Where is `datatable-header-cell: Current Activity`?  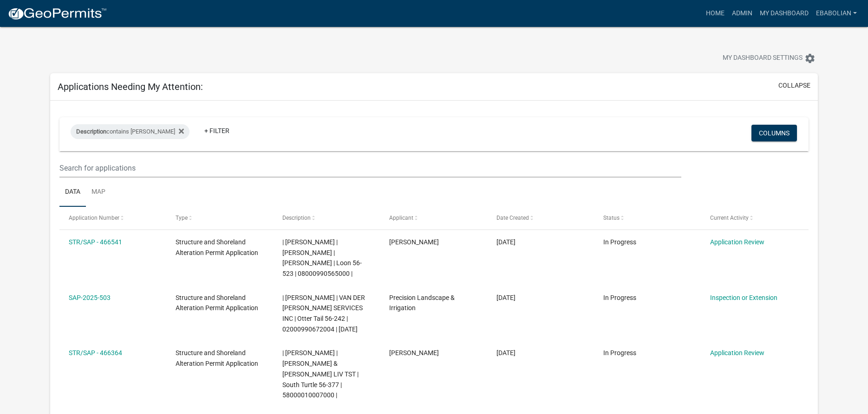 datatable-header-cell: Current Activity is located at coordinates (754, 218).